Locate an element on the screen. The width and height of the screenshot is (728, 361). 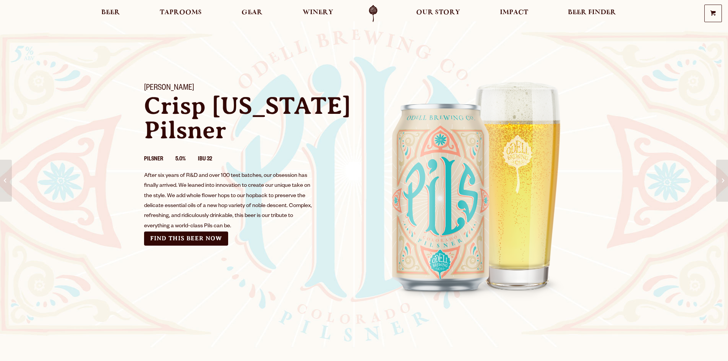
a: Impact is located at coordinates (514, 13).